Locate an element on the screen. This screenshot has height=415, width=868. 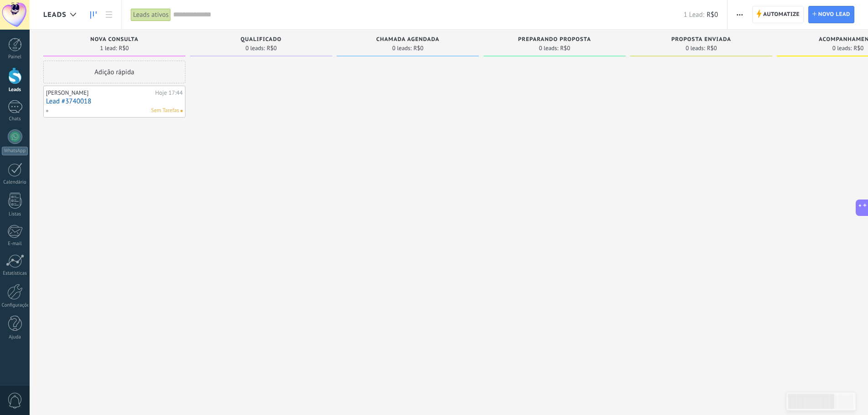
span: Qualificado is located at coordinates (261, 40).